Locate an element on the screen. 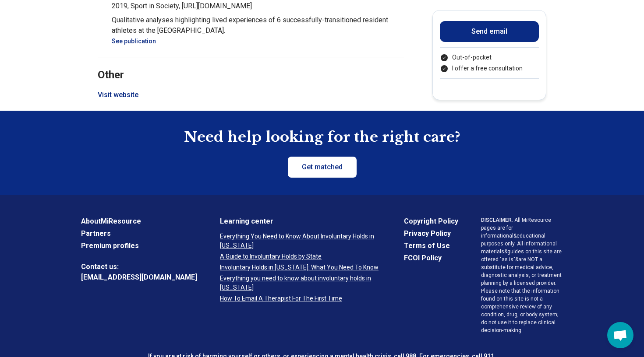 This screenshot has width=644, height=357. div: Open chat is located at coordinates (620, 335).